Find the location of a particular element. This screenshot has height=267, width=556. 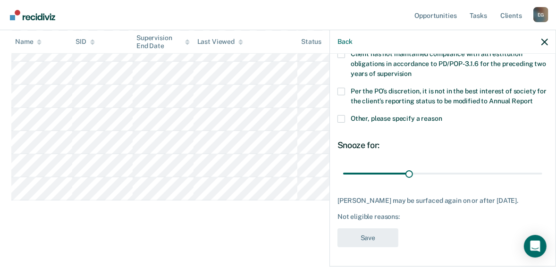

div: Snooze for: is located at coordinates (442, 145).